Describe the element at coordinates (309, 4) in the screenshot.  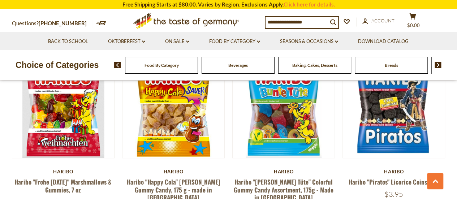
I see `a: Click here for details.` at that location.